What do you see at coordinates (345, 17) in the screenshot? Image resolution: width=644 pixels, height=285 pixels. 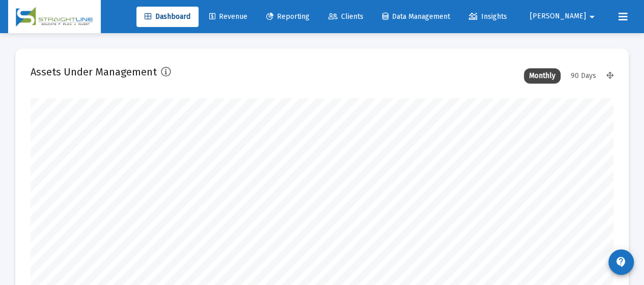 I see `a: Clients` at bounding box center [345, 17].